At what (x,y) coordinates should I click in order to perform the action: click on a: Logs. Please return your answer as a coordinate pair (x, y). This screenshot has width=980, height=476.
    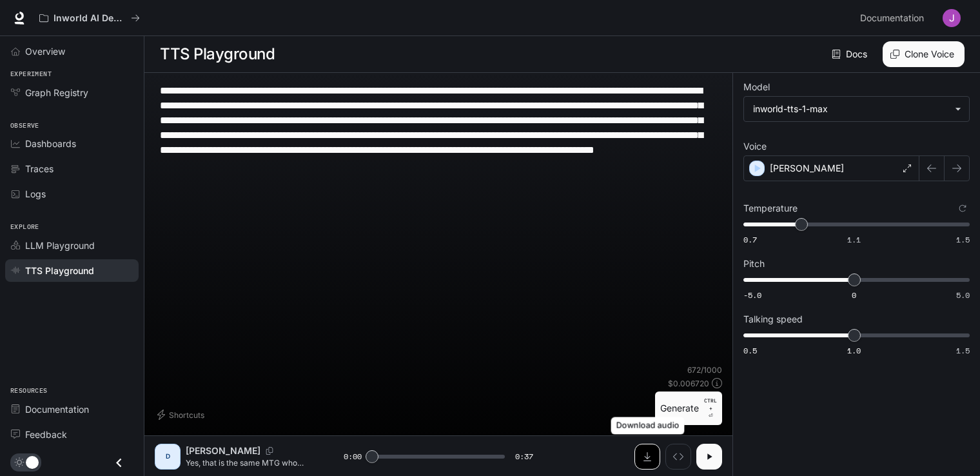
    Looking at the image, I should click on (72, 193).